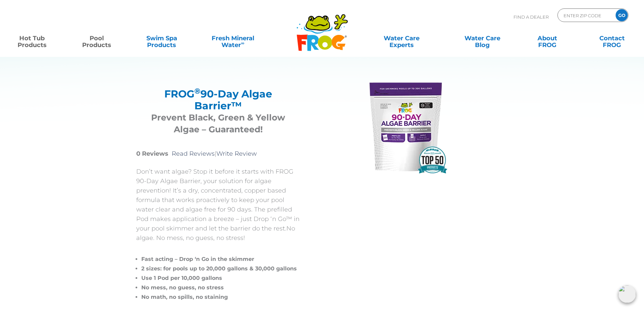 The width and height of the screenshot is (644, 311). Describe the element at coordinates (152, 154) in the screenshot. I see `strong: 0 Reviews` at that location.